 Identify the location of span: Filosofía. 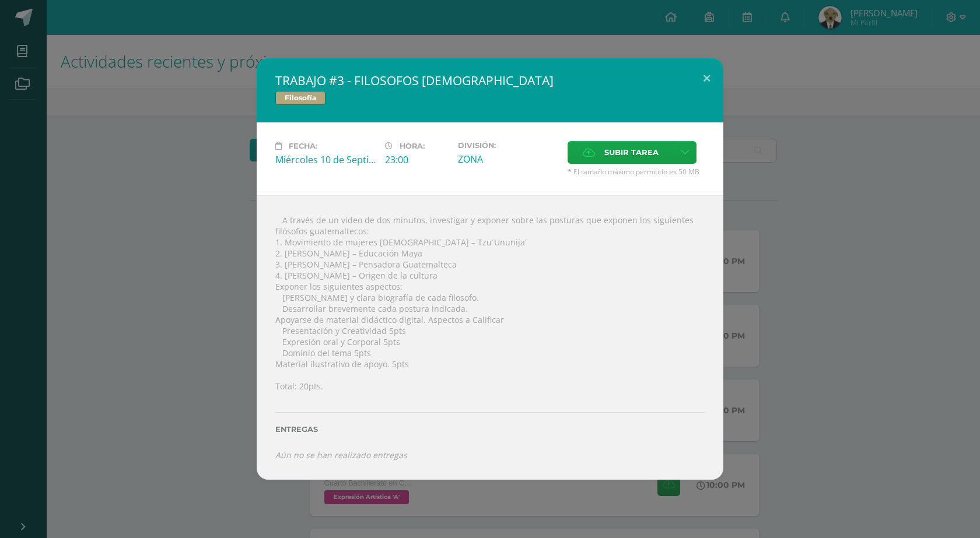
(300, 98).